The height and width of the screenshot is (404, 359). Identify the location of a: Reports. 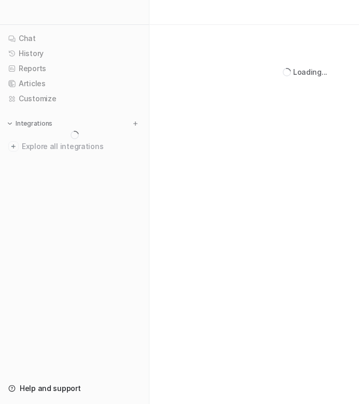
(74, 69).